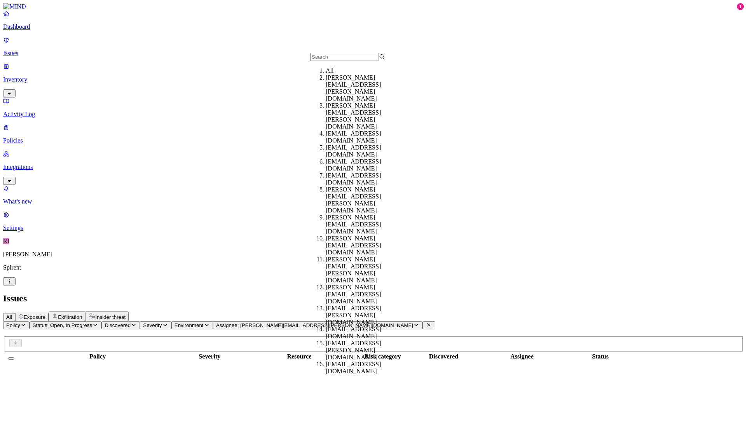 Image resolution: width=747 pixels, height=435 pixels. I want to click on a: What's new, so click(373, 195).